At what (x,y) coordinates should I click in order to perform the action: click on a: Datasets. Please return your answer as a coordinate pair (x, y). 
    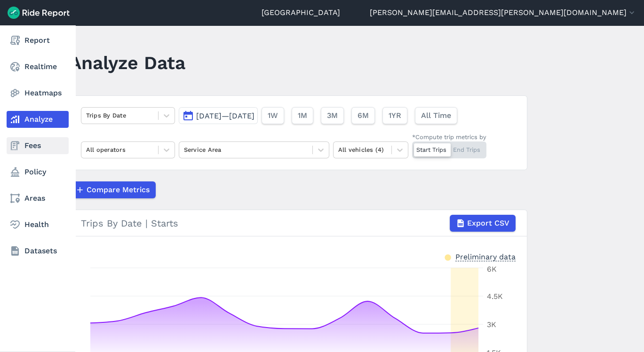
    Looking at the image, I should click on (38, 251).